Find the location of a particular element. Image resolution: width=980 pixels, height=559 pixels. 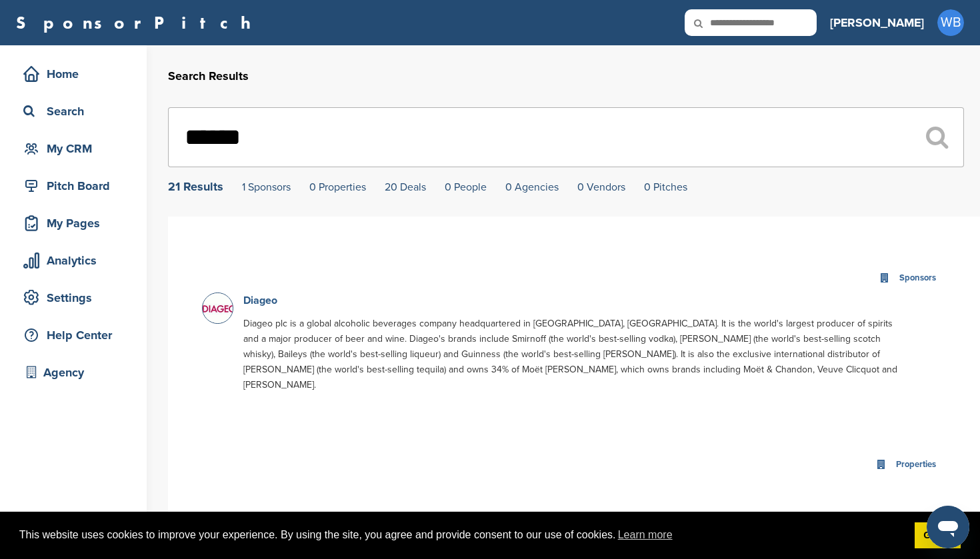

a: Diageo is located at coordinates (260, 300).